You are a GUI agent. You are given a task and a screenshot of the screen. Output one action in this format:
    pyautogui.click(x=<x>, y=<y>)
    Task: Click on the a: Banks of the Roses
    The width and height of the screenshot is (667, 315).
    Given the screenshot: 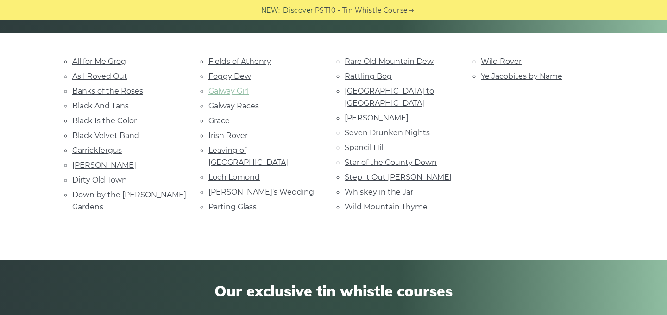 What is the action you would take?
    pyautogui.click(x=108, y=91)
    